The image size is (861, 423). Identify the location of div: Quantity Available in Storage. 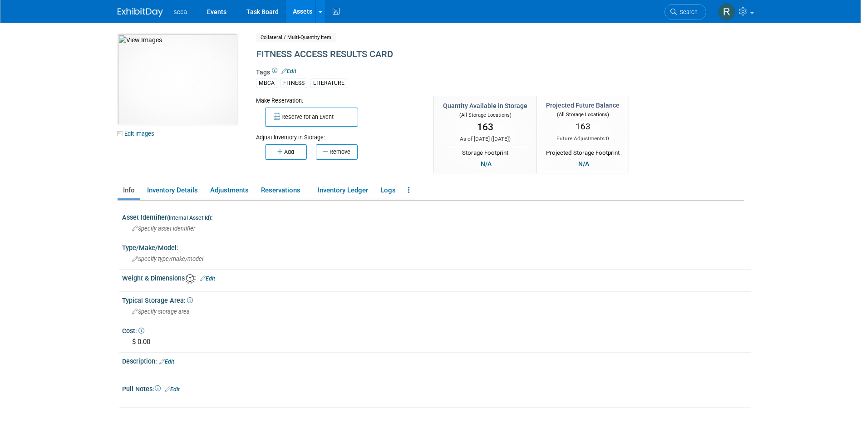
(485, 106).